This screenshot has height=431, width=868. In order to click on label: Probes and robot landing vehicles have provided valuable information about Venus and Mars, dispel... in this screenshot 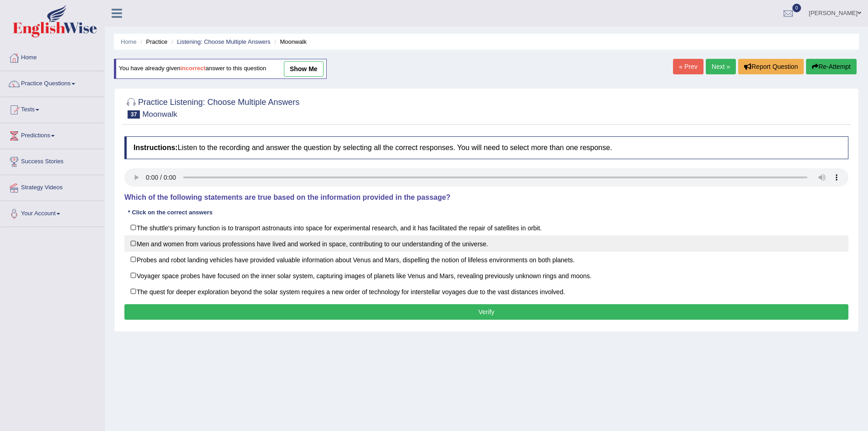, I will do `click(487, 260)`.